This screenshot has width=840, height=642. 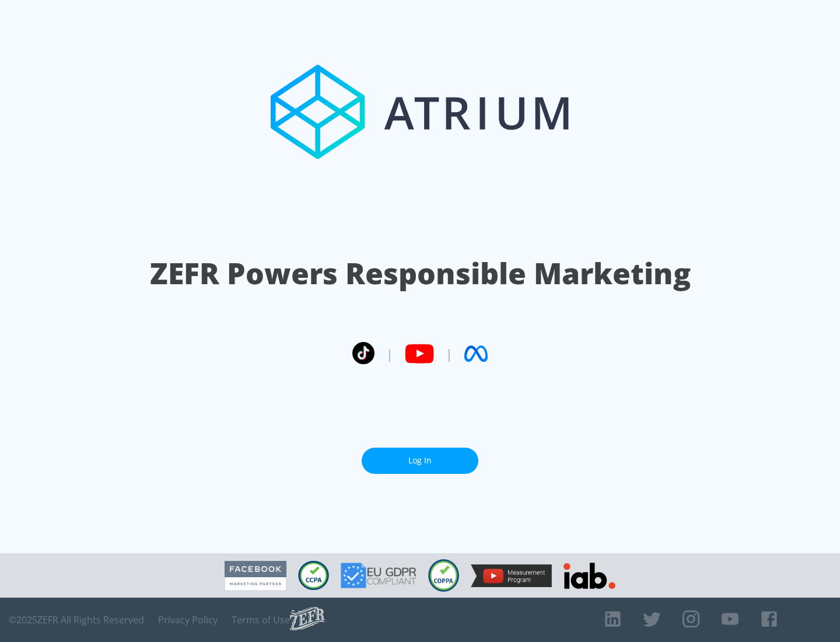 I want to click on img: CCPA Compliant, so click(x=313, y=576).